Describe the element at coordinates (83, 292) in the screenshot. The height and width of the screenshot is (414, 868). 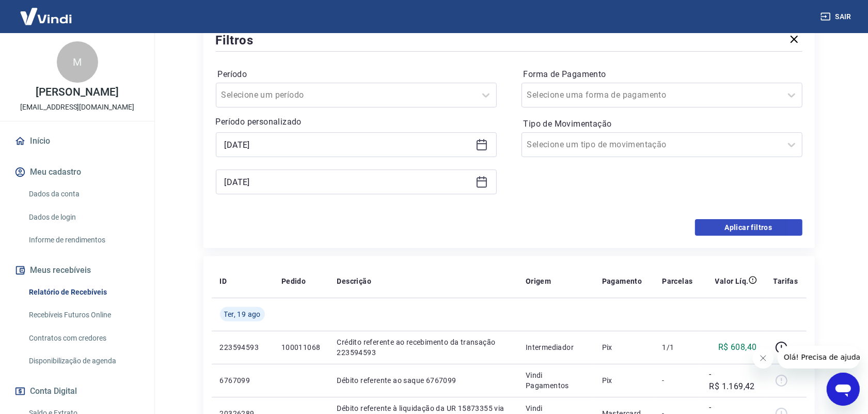
I see `a: Relatório de Recebíveis` at that location.